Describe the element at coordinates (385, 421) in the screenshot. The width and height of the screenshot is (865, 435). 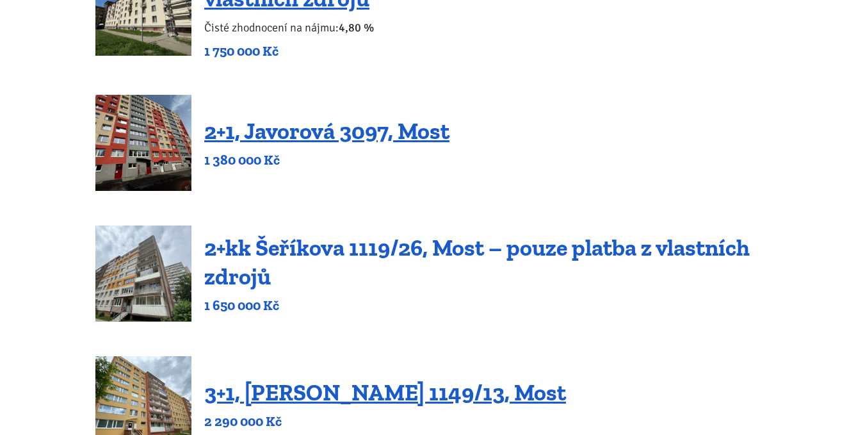
I see `p: 2 290 000 Kč` at that location.